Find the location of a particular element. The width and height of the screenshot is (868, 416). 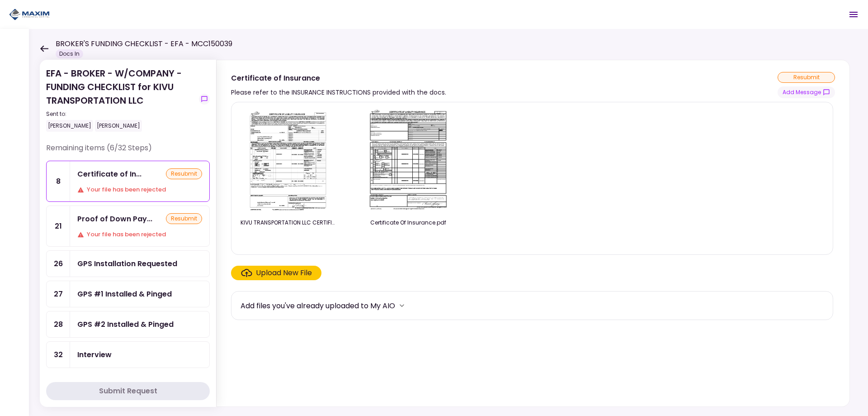

div: Interview is located at coordinates (94, 355).